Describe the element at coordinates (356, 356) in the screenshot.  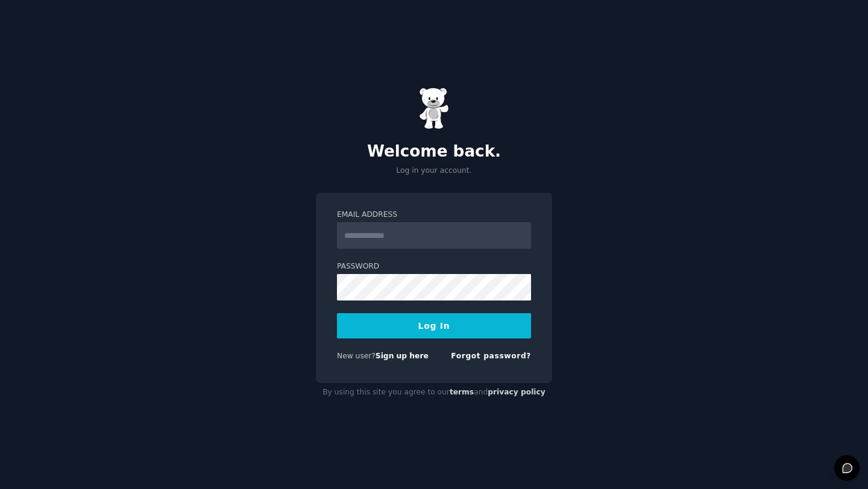
I see `span: New user?` at that location.